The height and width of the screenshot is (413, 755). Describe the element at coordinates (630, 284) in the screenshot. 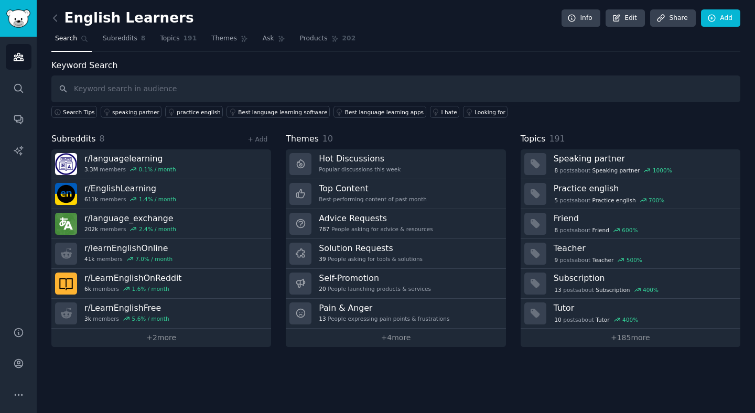

I see `a: Subscription13postsaboutSubscription400%` at that location.